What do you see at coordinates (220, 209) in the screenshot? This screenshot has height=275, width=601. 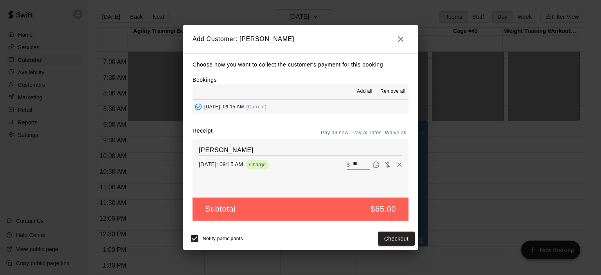 I see `h5: Subtotal` at bounding box center [220, 209].